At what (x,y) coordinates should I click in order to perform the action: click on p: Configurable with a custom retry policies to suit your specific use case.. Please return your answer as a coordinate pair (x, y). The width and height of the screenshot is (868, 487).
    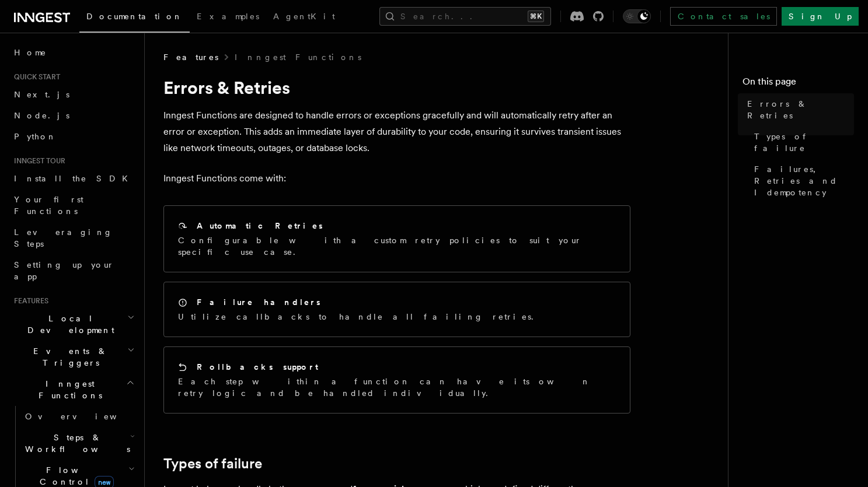
    Looking at the image, I should click on (397, 246).